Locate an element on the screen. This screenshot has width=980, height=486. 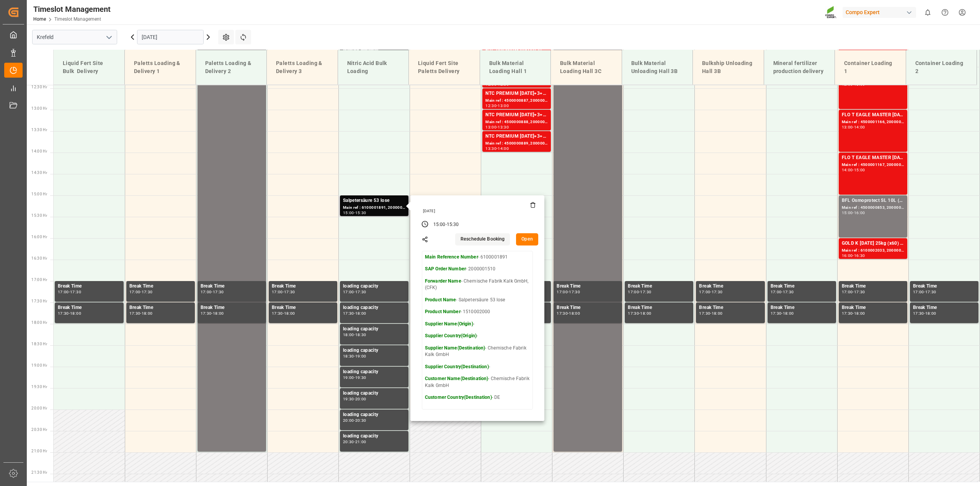
strong: Main Reference Number is located at coordinates (452, 257).